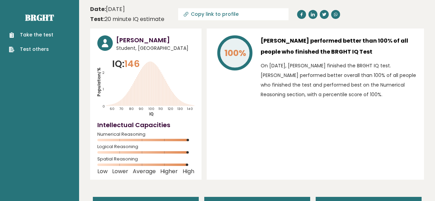 The image size is (435, 201). Describe the element at coordinates (98, 9) in the screenshot. I see `b: Date:` at that location.